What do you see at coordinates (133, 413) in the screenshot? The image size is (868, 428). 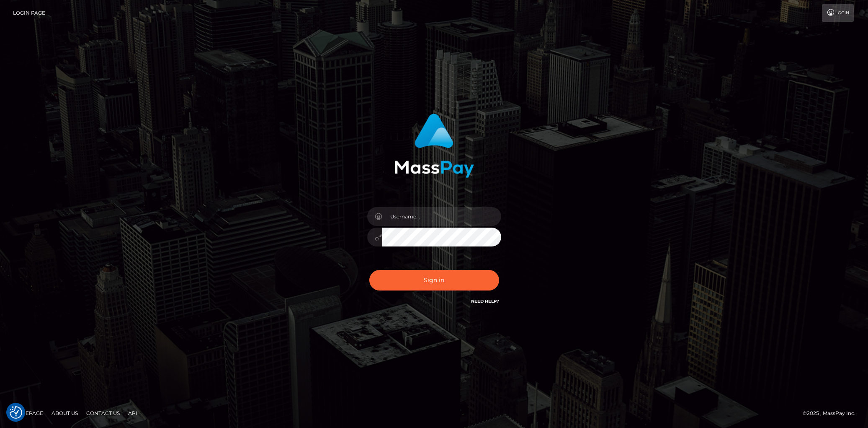 I see `a: API` at bounding box center [133, 413].